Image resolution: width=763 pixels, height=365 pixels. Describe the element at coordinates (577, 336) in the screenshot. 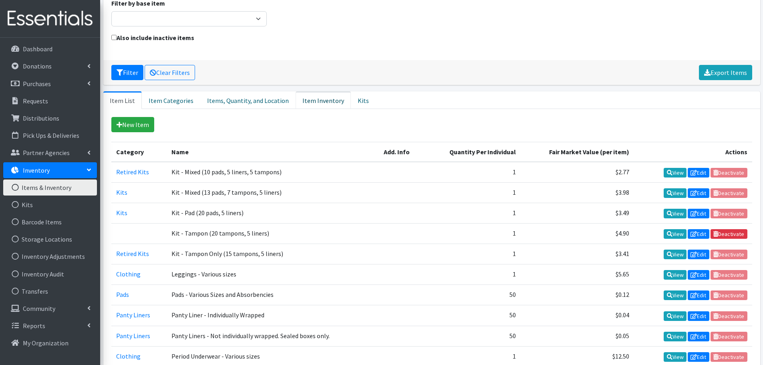

I see `td: $0.05` at that location.